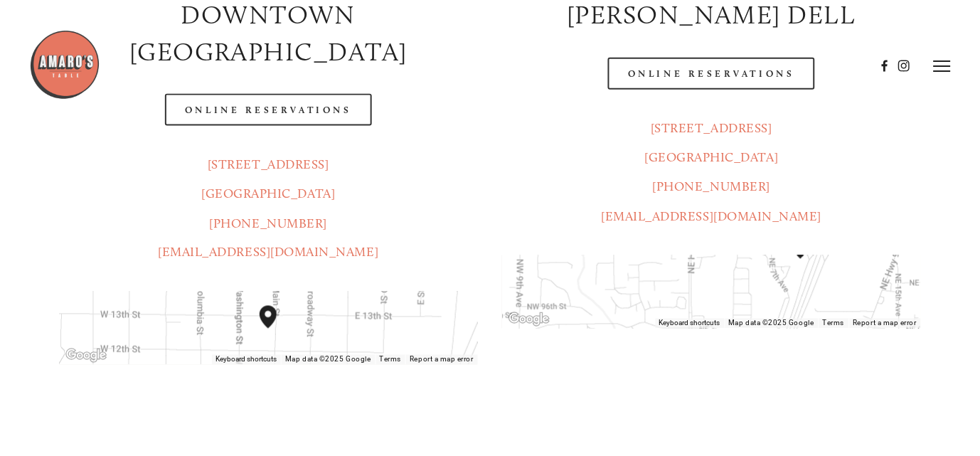 Image resolution: width=980 pixels, height=456 pixels. Describe the element at coordinates (809, 259) in the screenshot. I see `div: Amaro's Table 816 Northeast 98th Circle Vancouver, WA, 98665, United States` at that location.